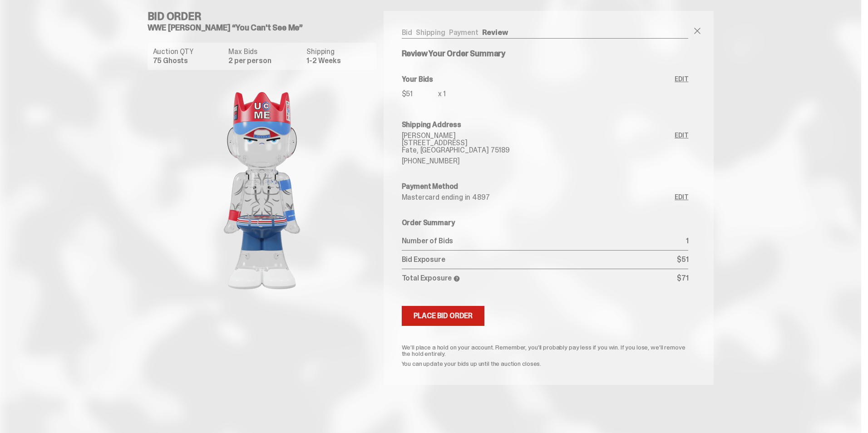 The image size is (868, 433). Describe the element at coordinates (545, 350) in the screenshot. I see `p: We’ll place a hold on your account. Remember, you’ll probably pay less if you win. If you lose, w...` at that location.